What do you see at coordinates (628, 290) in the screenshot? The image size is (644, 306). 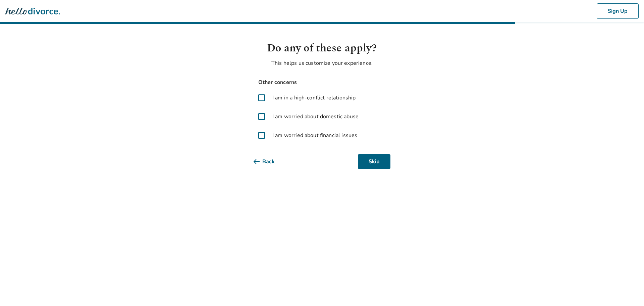 I see `div: Chat Widget` at bounding box center [628, 290].